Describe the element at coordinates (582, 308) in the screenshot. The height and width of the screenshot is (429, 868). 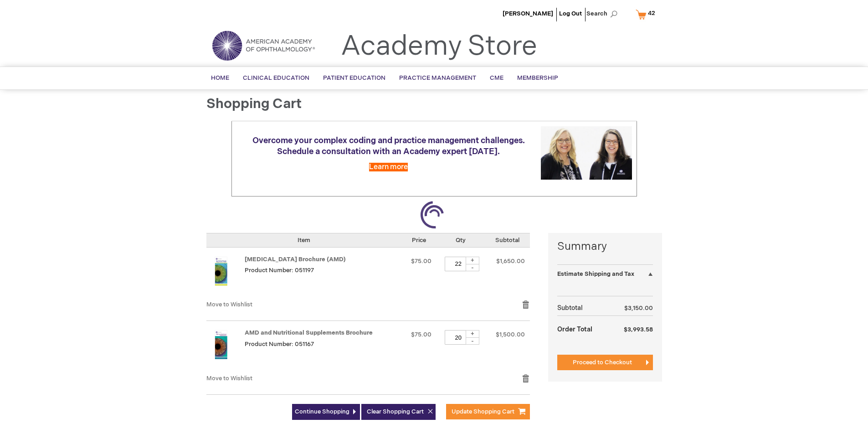
I see `th: Subtotal` at that location.